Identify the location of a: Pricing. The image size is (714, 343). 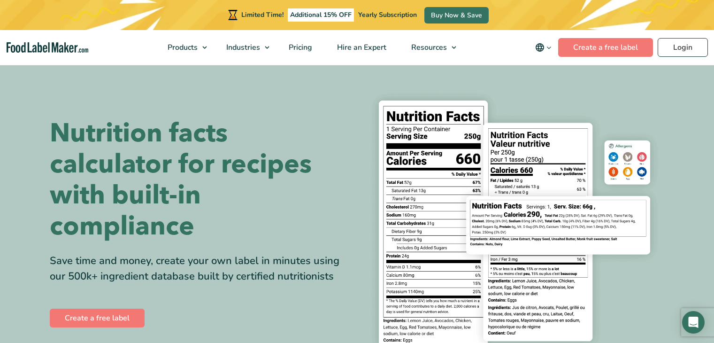
(299, 47).